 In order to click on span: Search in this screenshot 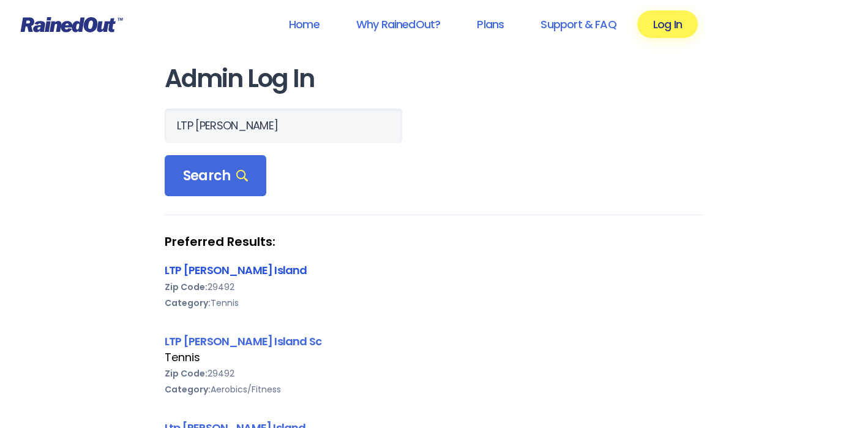, I will do `click(215, 176)`.